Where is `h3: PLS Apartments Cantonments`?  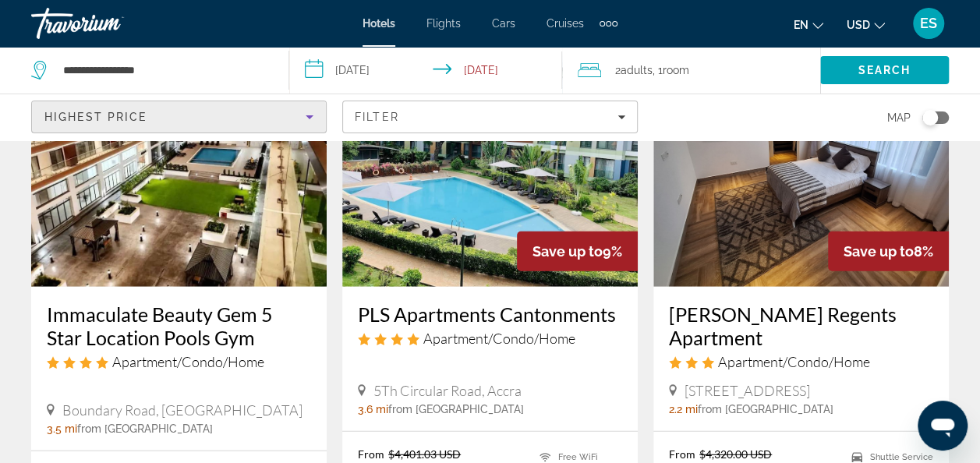 h3: PLS Apartments Cantonments is located at coordinates (490, 315).